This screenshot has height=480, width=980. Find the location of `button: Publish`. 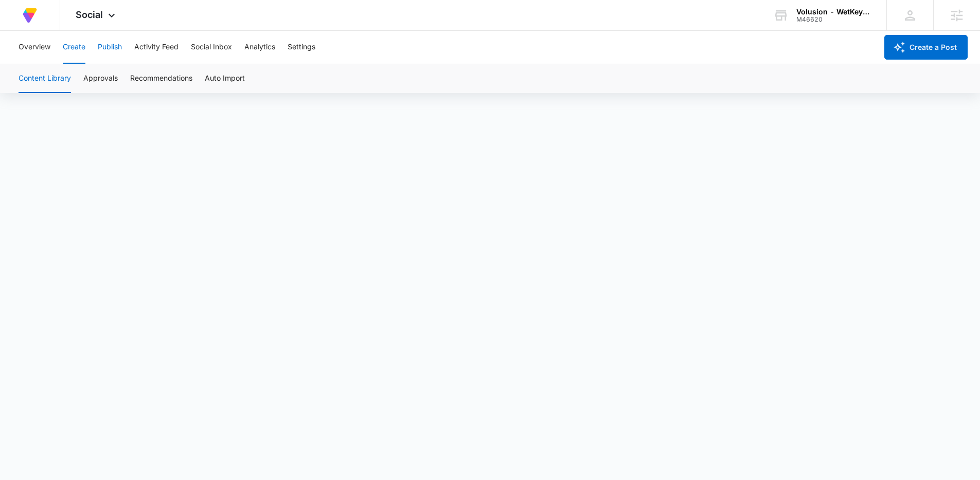

button: Publish is located at coordinates (109, 47).